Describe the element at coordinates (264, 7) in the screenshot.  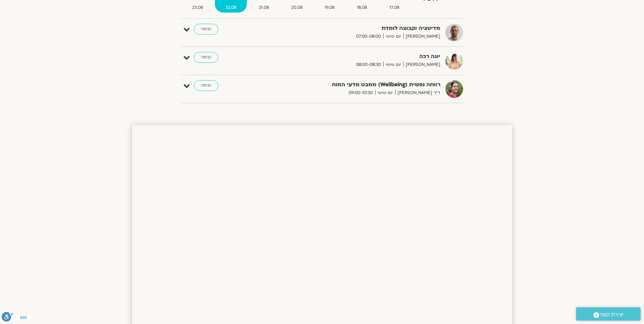
I see `span: 21.08` at that location.